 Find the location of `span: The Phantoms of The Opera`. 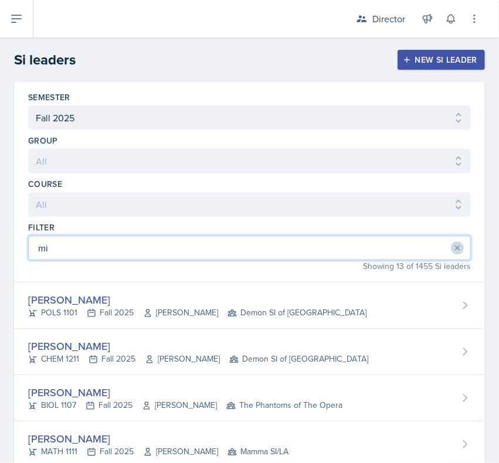

span: The Phantoms of The Opera is located at coordinates (284, 405).